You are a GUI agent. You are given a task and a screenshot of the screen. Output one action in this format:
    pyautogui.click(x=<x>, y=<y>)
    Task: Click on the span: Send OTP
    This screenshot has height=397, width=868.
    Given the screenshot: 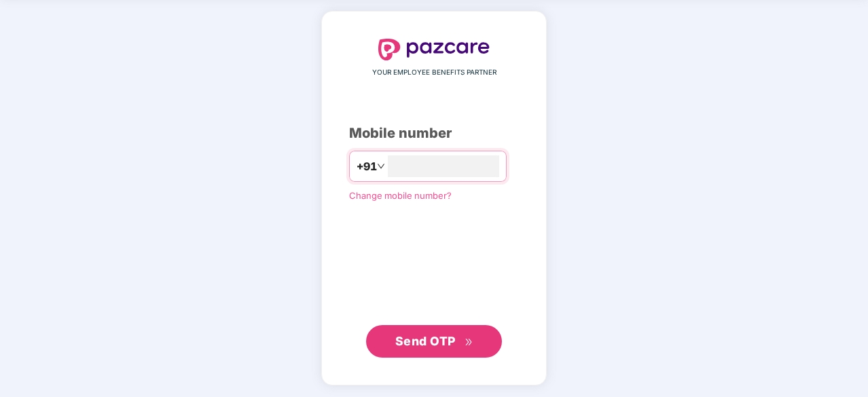 What is the action you would take?
    pyautogui.click(x=425, y=341)
    